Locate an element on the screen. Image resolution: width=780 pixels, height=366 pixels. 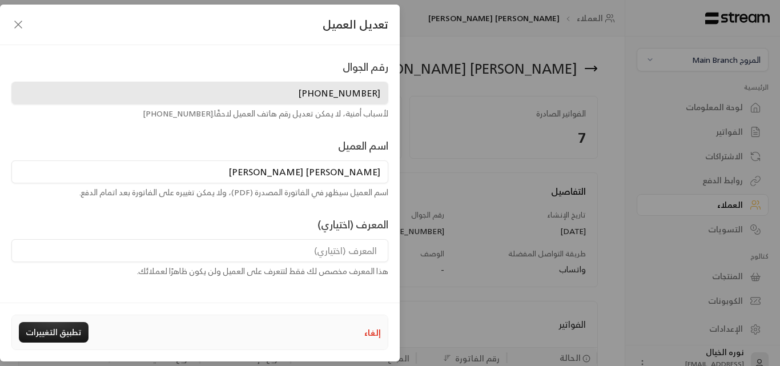
button: تطبيق التغييرات is located at coordinates (54, 332).